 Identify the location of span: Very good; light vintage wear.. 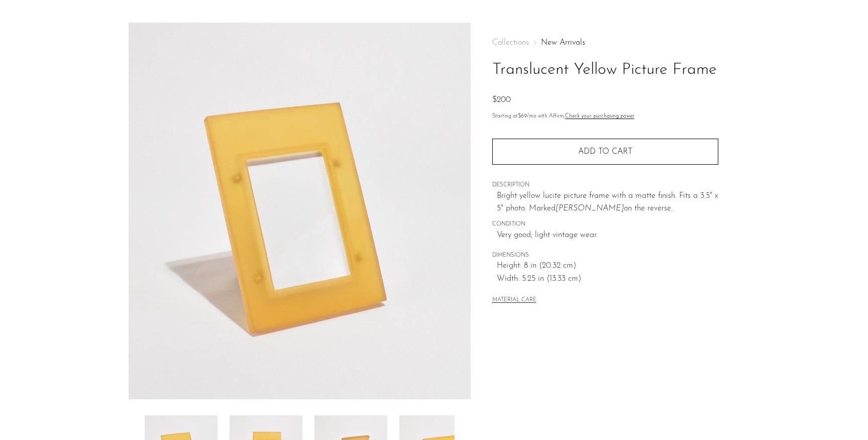
(608, 236).